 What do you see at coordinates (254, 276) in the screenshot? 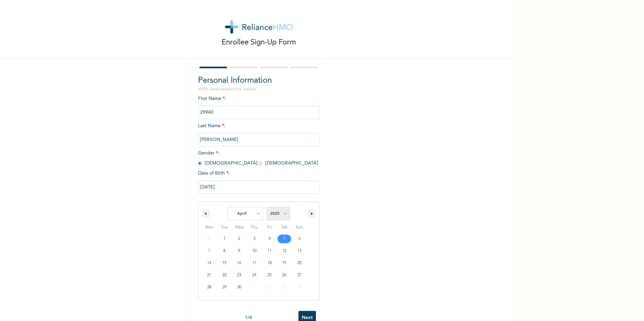
I see `span: 24` at bounding box center [254, 276].